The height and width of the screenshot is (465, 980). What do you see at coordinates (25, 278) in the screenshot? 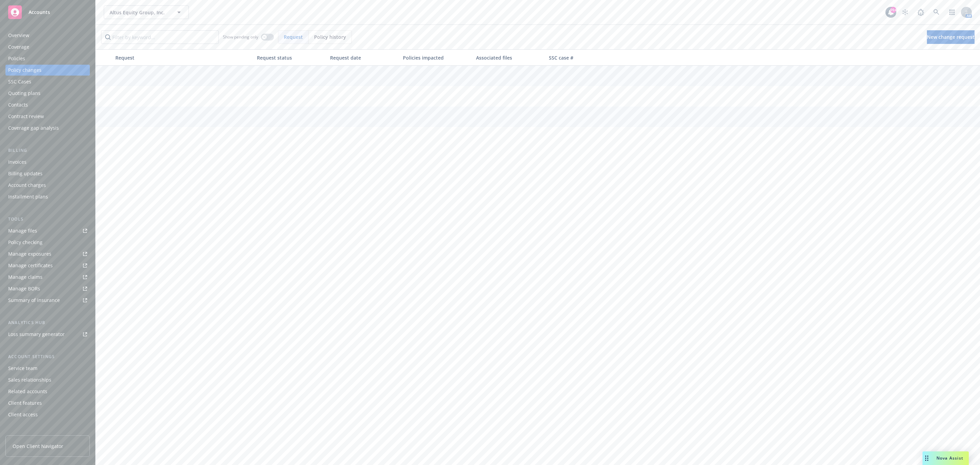
I see `div: Manage claims` at bounding box center [25, 278].